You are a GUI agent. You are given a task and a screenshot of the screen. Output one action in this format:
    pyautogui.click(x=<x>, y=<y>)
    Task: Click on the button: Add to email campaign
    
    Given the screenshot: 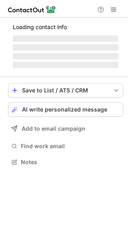 What is the action you would take?
    pyautogui.click(x=65, y=129)
    